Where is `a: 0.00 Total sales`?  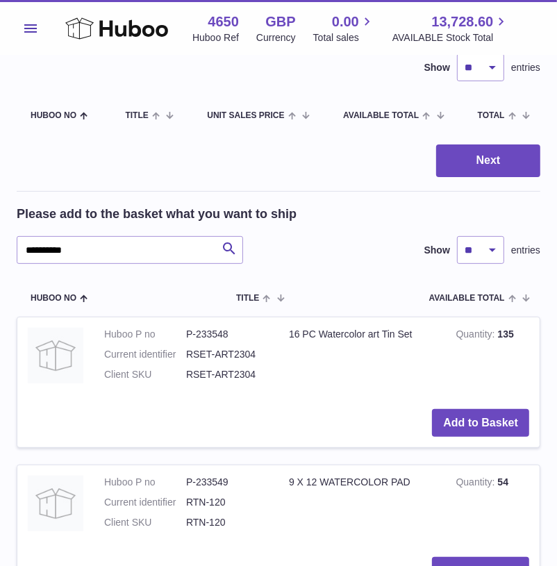 a: 0.00 Total sales is located at coordinates (344, 28).